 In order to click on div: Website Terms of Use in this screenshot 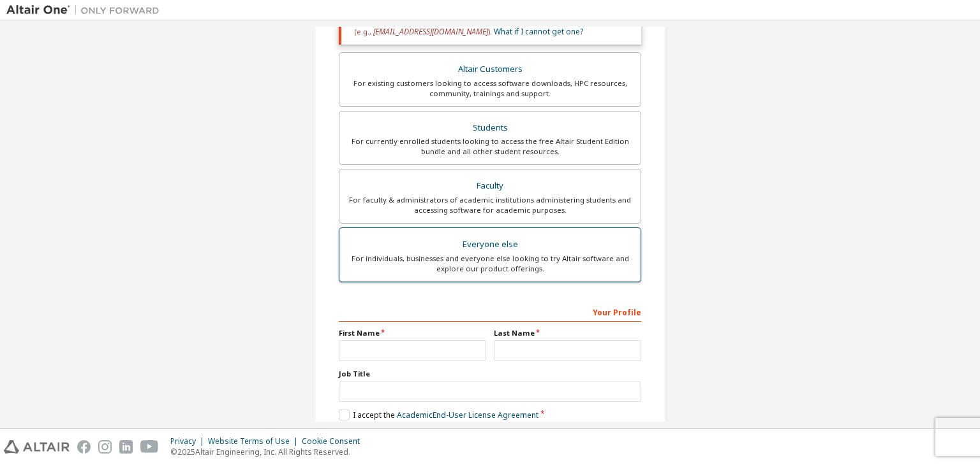, I will do `click(254, 441)`.